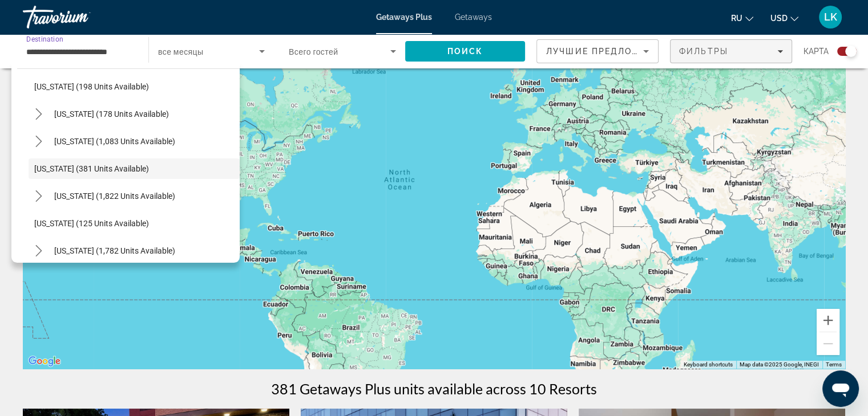  What do you see at coordinates (404, 17) in the screenshot?
I see `a: Getaways Plus` at bounding box center [404, 17].